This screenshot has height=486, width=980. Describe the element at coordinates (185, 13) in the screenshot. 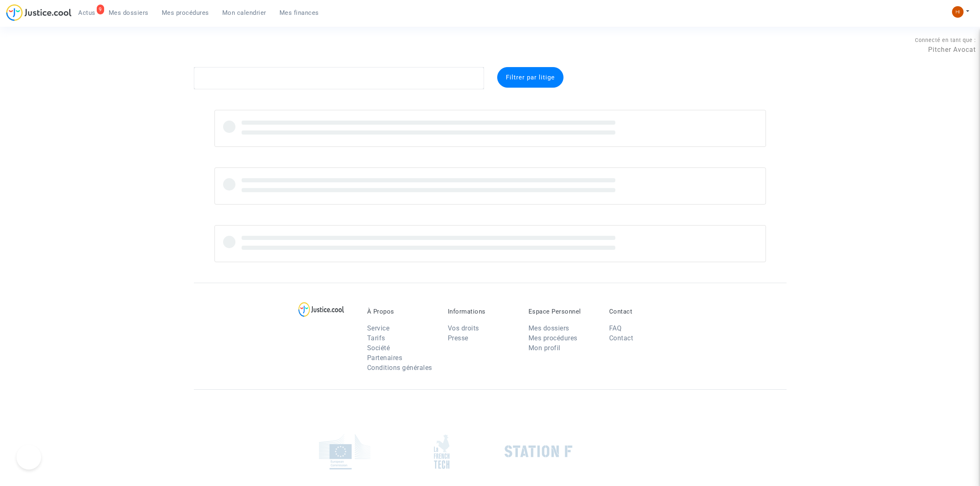

I see `span: Mes procédures` at that location.